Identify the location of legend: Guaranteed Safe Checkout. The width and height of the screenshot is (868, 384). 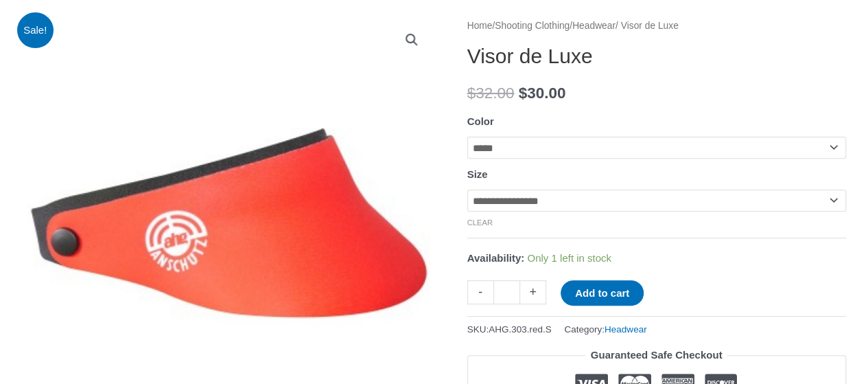
(657, 355).